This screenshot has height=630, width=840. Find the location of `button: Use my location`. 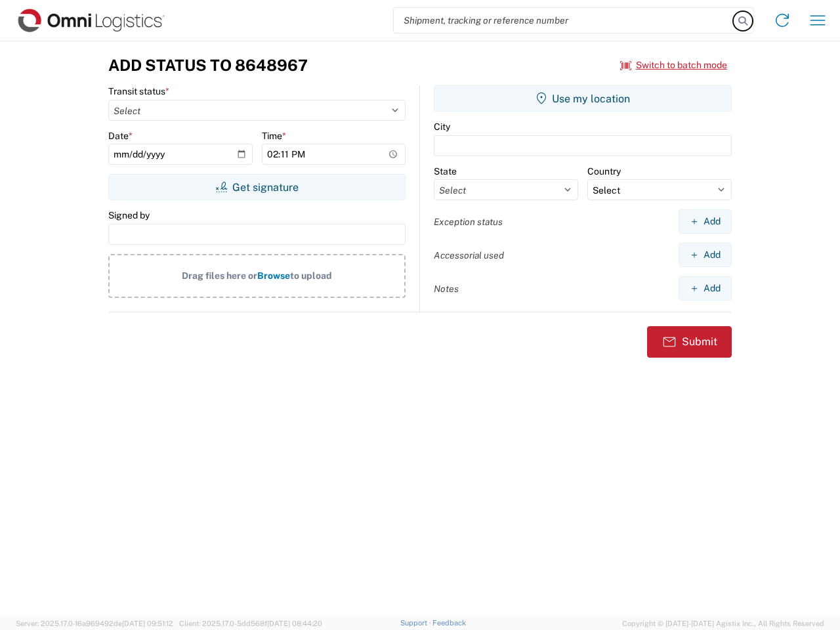

button: Use my location is located at coordinates (583, 98).